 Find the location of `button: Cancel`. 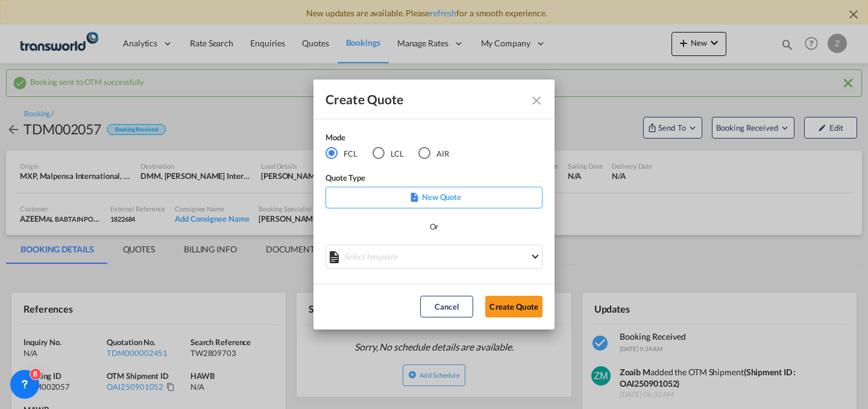

button: Cancel is located at coordinates (447, 306).